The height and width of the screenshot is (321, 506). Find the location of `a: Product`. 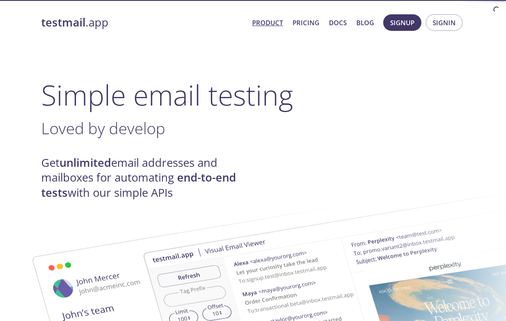

a: Product is located at coordinates (267, 23).